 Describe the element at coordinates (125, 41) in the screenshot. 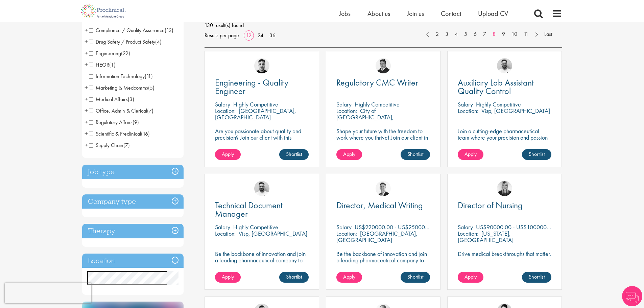

I see `span: Drug Safety / Product Safety` at that location.